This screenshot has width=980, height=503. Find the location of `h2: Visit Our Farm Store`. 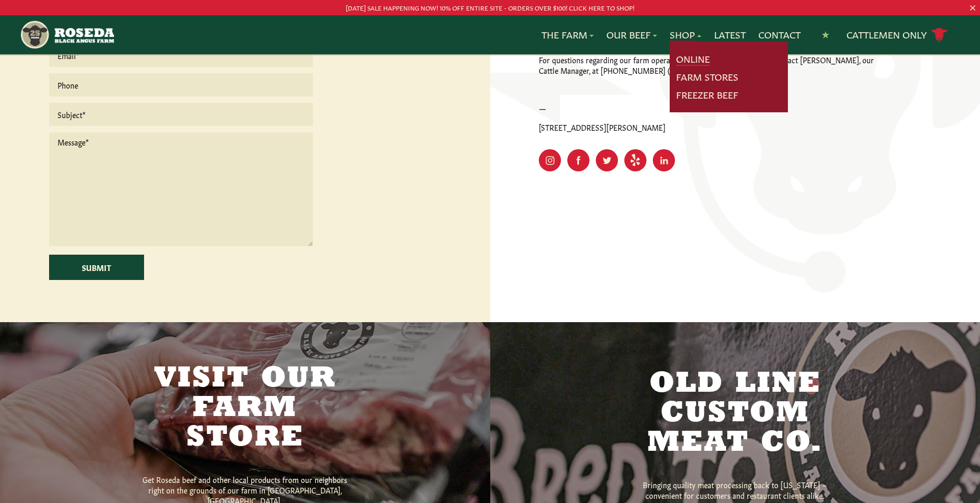

h2: Visit Our Farm Store is located at coordinates (245, 409).